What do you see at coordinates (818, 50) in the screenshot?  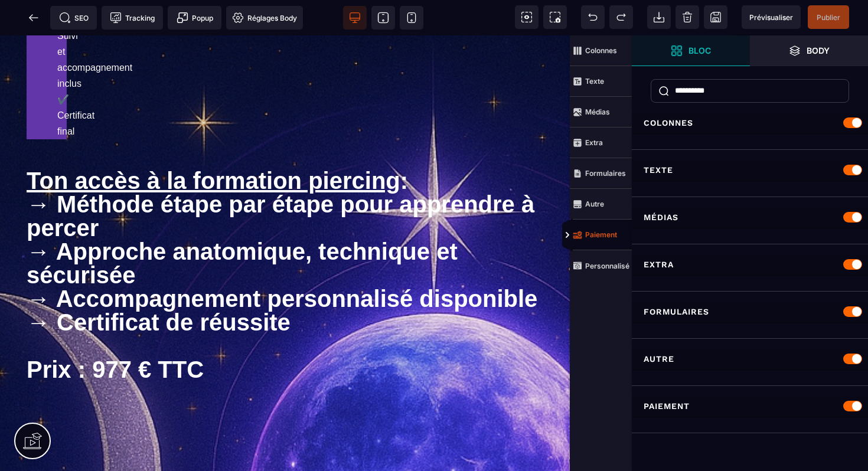 I see `strong: Body` at bounding box center [818, 50].